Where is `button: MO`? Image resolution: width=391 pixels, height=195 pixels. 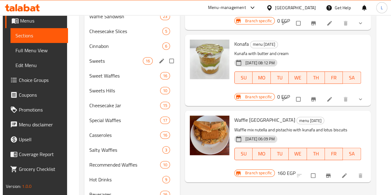
button: MO is located at coordinates (262, 154).